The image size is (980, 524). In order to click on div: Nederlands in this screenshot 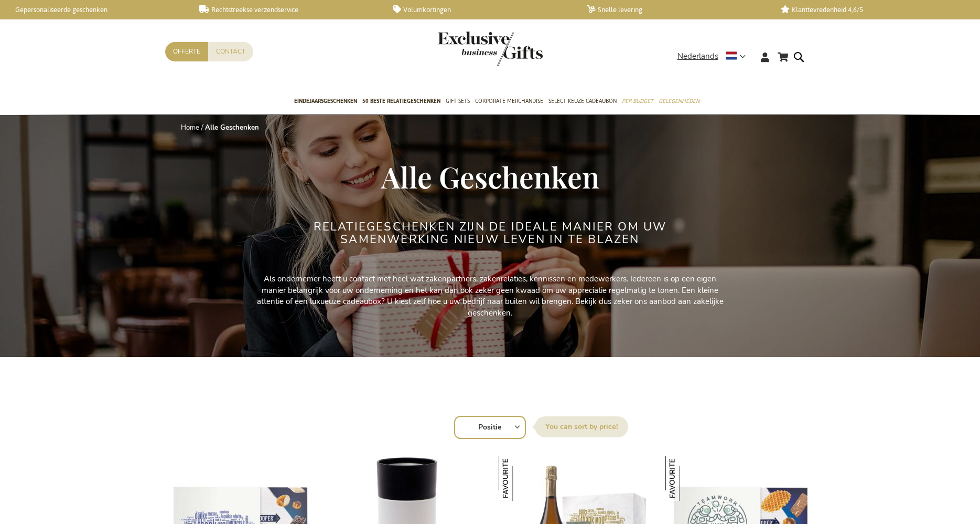, I will do `click(714, 56)`.